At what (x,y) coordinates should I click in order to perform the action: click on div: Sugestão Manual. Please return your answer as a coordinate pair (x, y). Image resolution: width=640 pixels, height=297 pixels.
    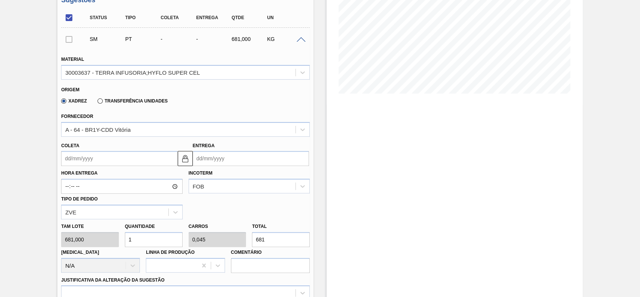
    Looking at the image, I should click on (107, 39).